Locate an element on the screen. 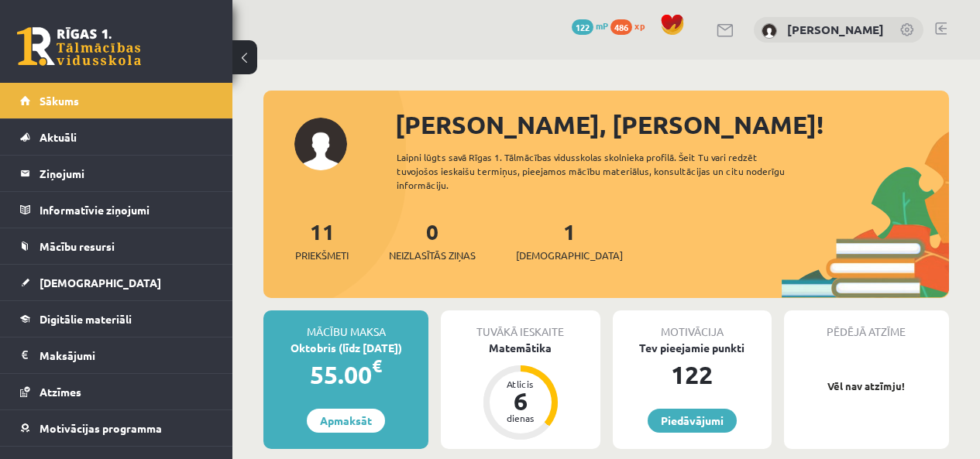 Image resolution: width=980 pixels, height=459 pixels. div: Matemātika is located at coordinates (520, 347).